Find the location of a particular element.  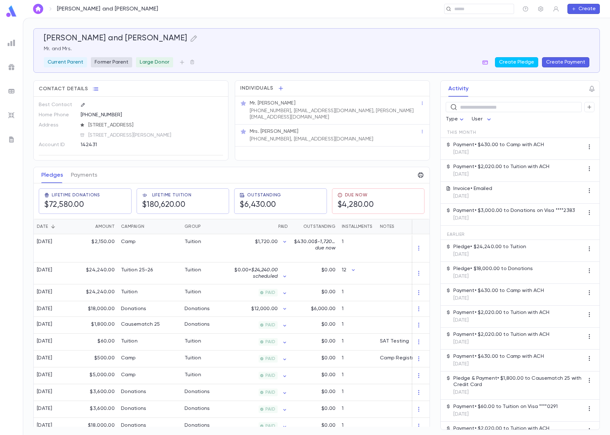

p: Pledge • $24,240.00 to Tuition is located at coordinates (489, 247).